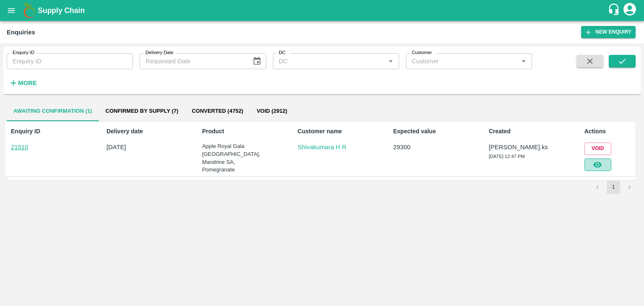 The image size is (644, 306). What do you see at coordinates (323, 11) in the screenshot?
I see `a: Supply Chain` at bounding box center [323, 11].